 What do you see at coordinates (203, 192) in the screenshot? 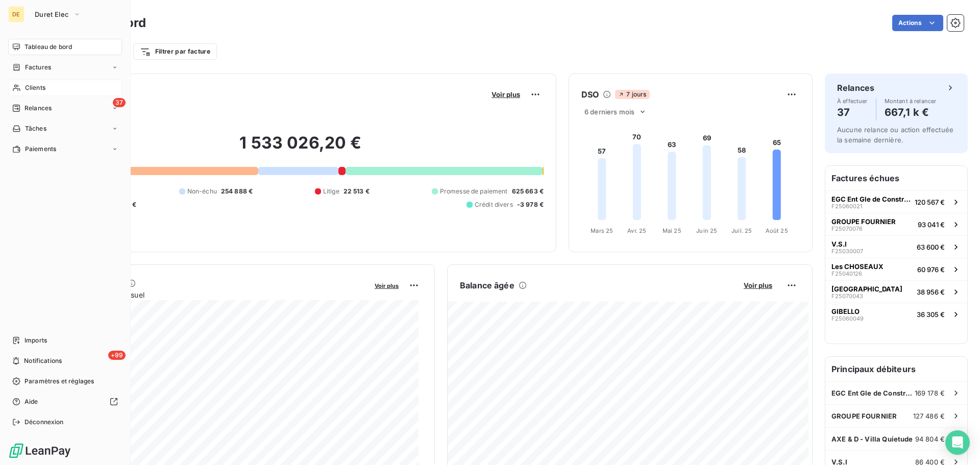
I see `span: Non-échu` at bounding box center [203, 192].